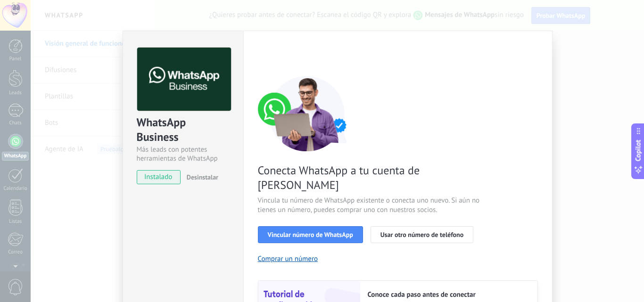 The height and width of the screenshot is (302, 644). What do you see at coordinates (308, 113) in the screenshot?
I see `img: connect number` at bounding box center [308, 113].